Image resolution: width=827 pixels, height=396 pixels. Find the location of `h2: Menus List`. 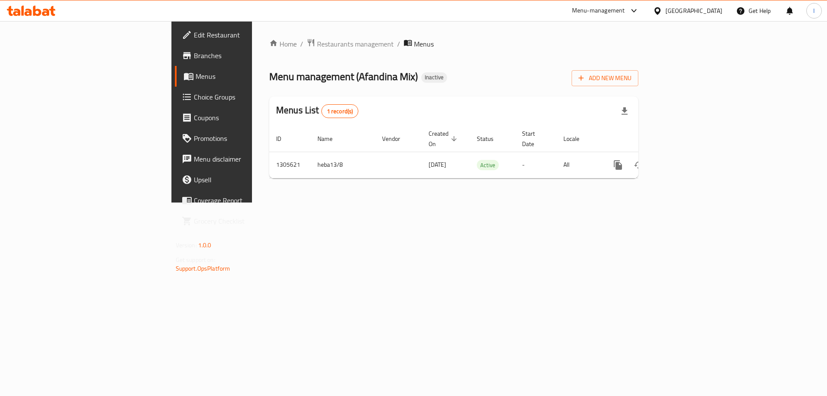

h2: Menus List is located at coordinates (317, 111).